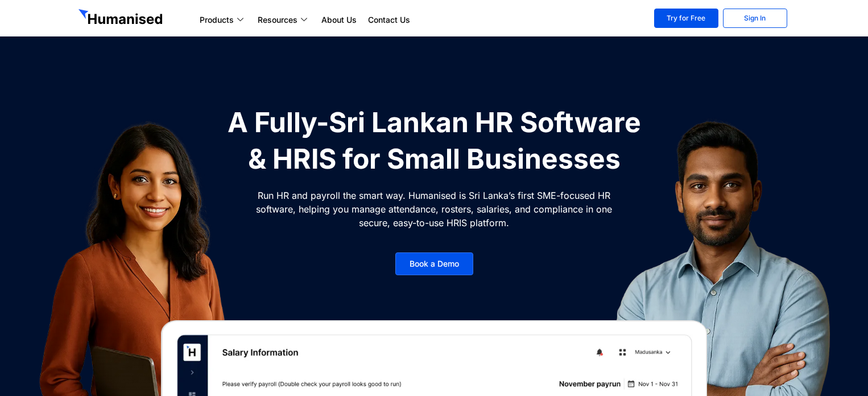 The width and height of the screenshot is (868, 396). I want to click on a: Resources, so click(284, 20).